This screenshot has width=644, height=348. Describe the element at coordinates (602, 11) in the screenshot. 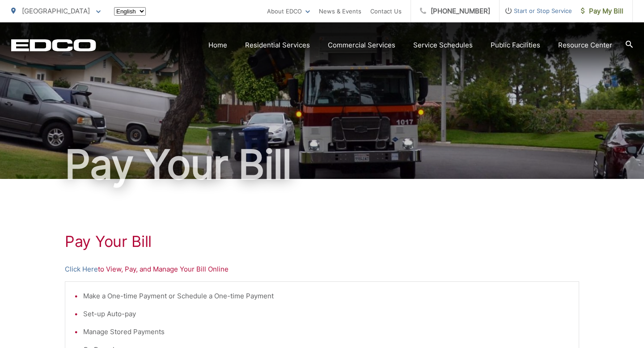

I see `span: Pay My Bill` at that location.